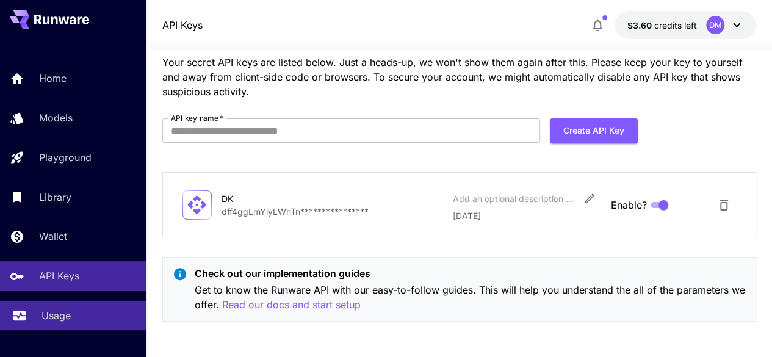  I want to click on span: $3.60, so click(640, 25).